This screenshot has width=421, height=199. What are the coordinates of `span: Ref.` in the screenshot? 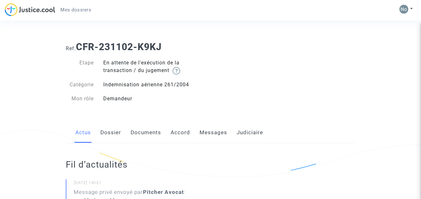 It's located at (71, 48).